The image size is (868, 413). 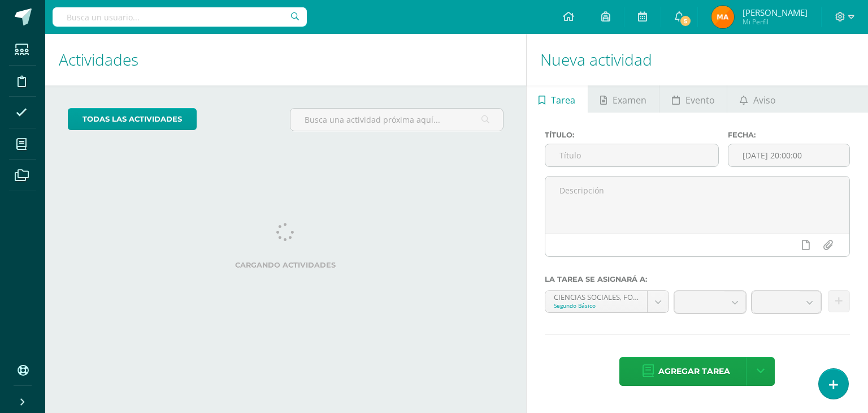 What do you see at coordinates (180, 17) in the screenshot?
I see `input: Busca un usuario...` at bounding box center [180, 17].